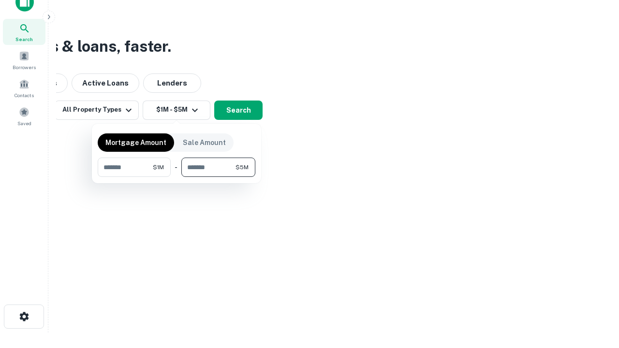  What do you see at coordinates (136, 143) in the screenshot?
I see `p: Mortgage Amount` at bounding box center [136, 143].